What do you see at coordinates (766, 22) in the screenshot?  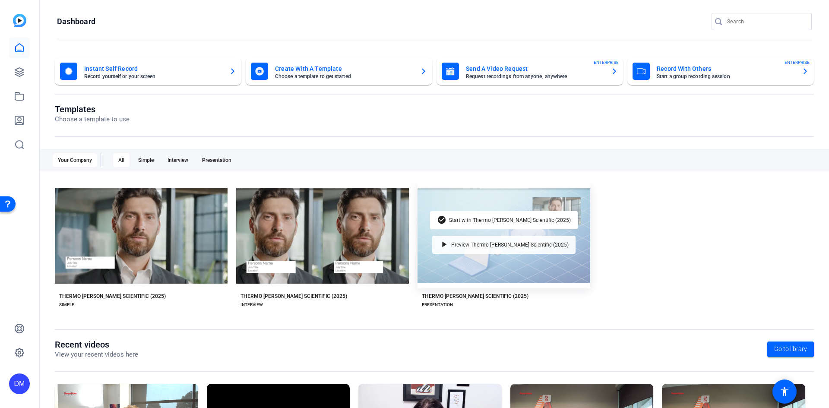 I see `input: Search` at bounding box center [766, 22].